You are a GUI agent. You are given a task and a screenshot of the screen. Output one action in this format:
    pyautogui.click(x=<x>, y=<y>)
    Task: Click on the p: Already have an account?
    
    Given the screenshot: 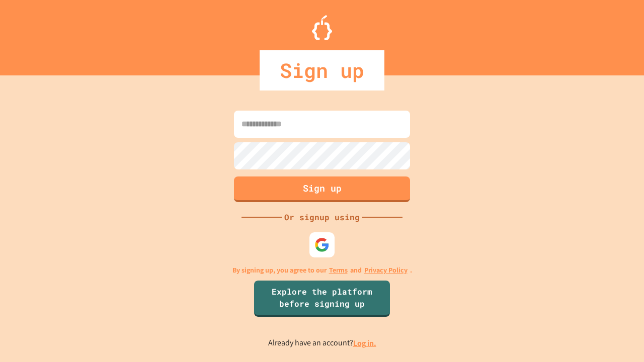 What is the action you would take?
    pyautogui.click(x=322, y=343)
    